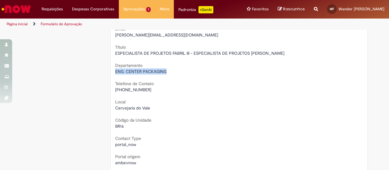 The image size is (389, 170). Describe the element at coordinates (291, 9) in the screenshot. I see `a: Rascunhos` at that location.